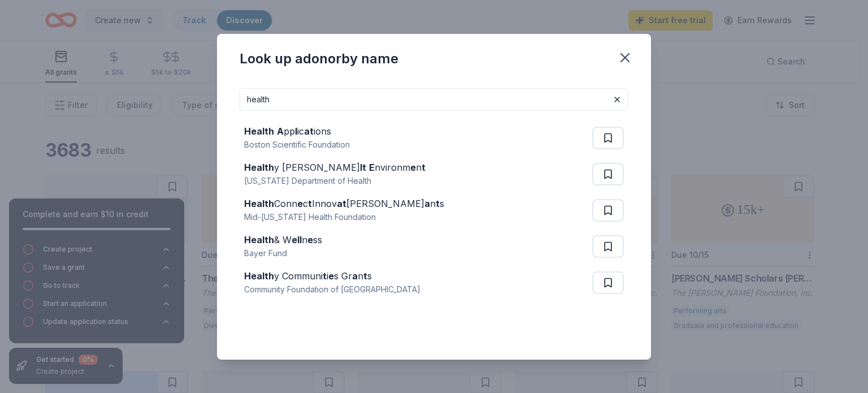  What do you see at coordinates (297, 145) in the screenshot?
I see `div: Boston Scientific Foundation` at bounding box center [297, 145].